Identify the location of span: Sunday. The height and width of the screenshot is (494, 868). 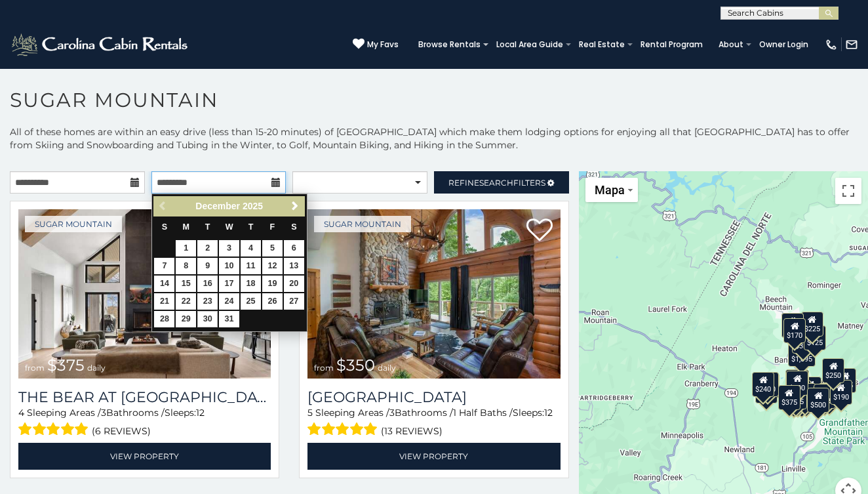
(164, 227).